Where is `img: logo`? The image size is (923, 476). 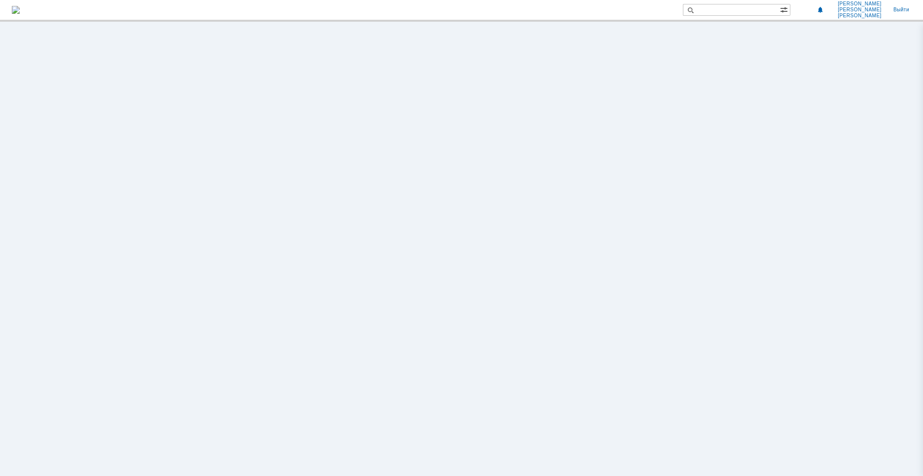
img: logo is located at coordinates (16, 10).